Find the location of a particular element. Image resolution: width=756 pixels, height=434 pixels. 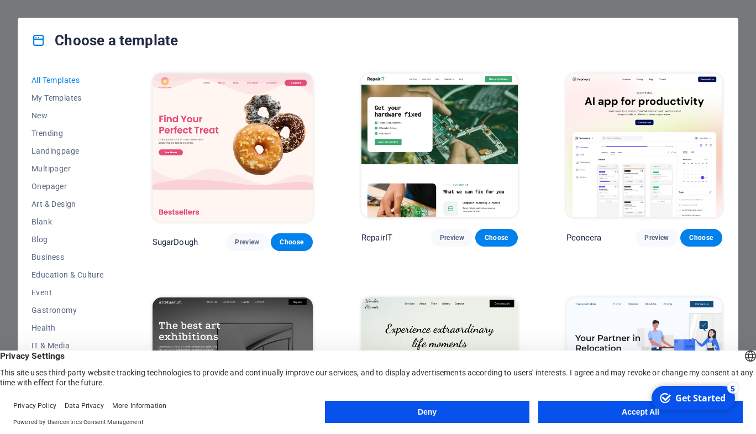

h4: Choose a template is located at coordinates (104, 40).